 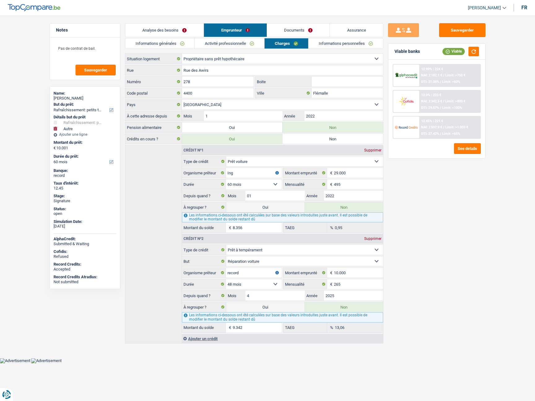 What do you see at coordinates (85, 209) in the screenshot?
I see `div: Status:` at bounding box center [85, 209].